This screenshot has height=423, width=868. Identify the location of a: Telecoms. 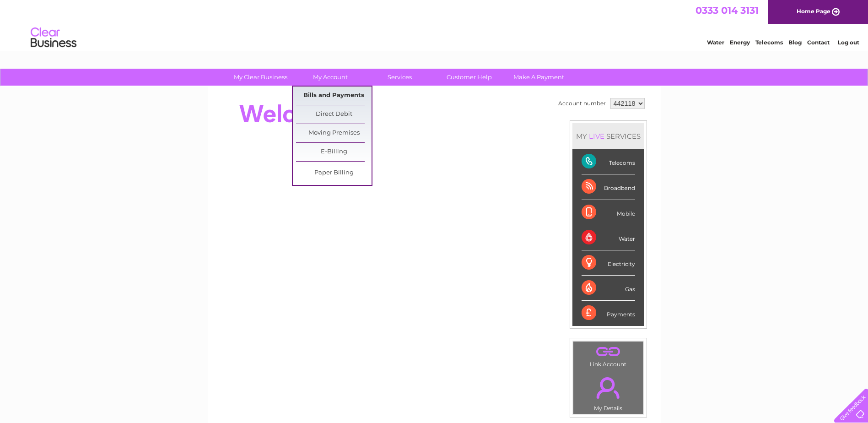
(769, 42).